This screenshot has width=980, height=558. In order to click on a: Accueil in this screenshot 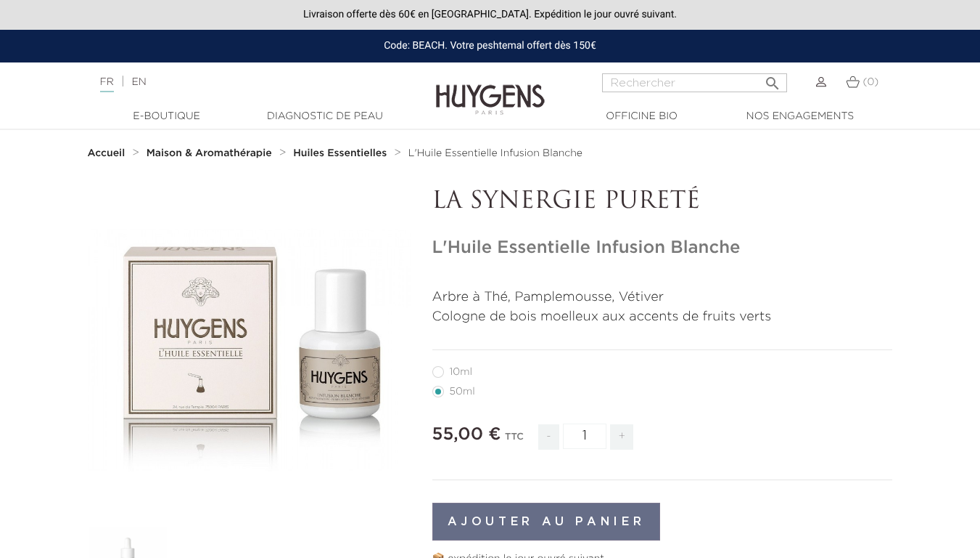, I will do `click(109, 153)`.